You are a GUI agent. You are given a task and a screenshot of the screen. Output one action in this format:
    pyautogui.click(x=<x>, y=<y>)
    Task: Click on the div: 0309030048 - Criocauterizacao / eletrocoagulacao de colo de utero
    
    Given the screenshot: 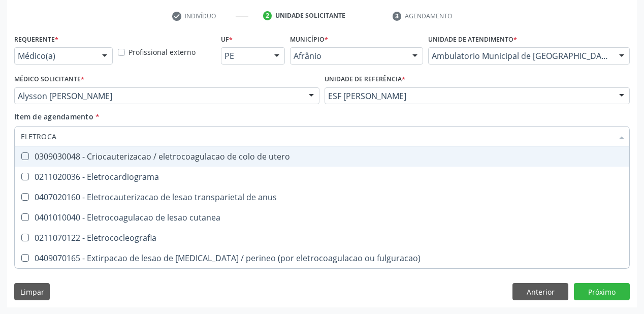 What is the action you would take?
    pyautogui.click(x=322, y=156)
    